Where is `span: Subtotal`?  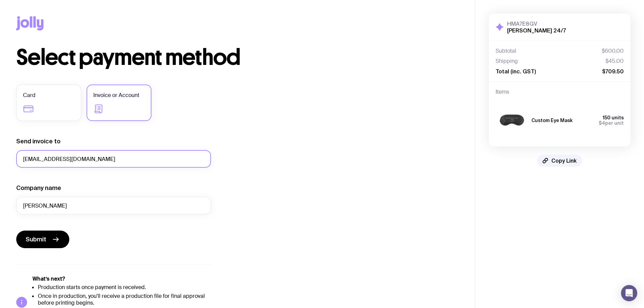 span: Subtotal is located at coordinates (506, 51).